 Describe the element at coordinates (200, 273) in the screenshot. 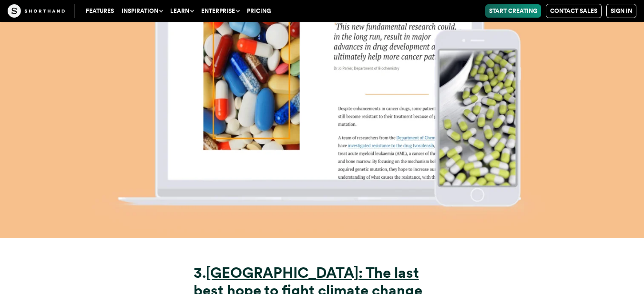

I see `strong: 3.` at that location.